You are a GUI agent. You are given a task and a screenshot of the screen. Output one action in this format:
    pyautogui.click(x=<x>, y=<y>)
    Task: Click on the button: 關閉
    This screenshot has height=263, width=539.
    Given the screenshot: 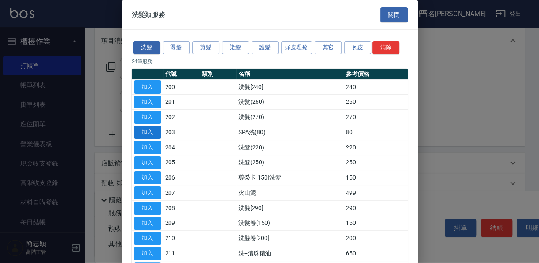 What is the action you would take?
    pyautogui.click(x=394, y=14)
    